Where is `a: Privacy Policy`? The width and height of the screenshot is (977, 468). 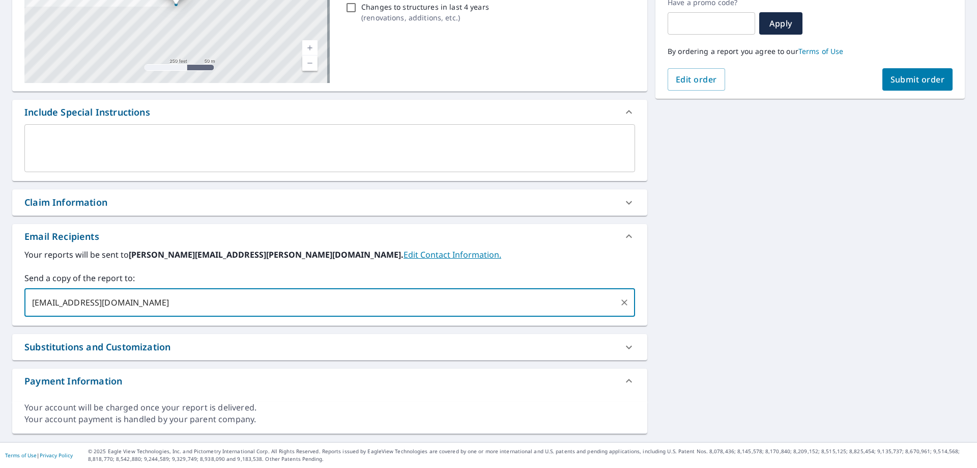
a: Privacy Policy is located at coordinates (56, 455).